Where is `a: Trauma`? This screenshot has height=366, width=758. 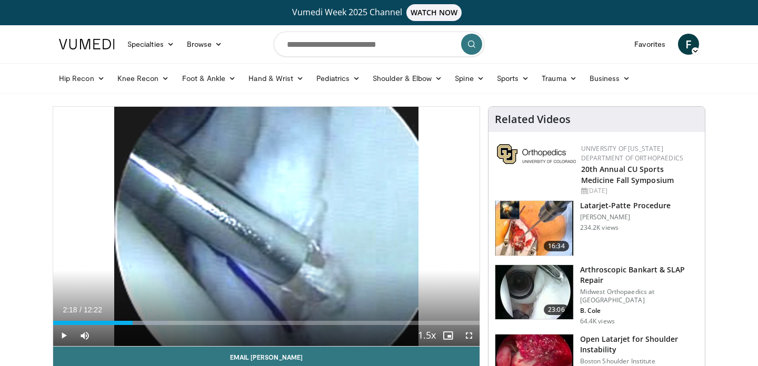
a: Trauma is located at coordinates (559, 78).